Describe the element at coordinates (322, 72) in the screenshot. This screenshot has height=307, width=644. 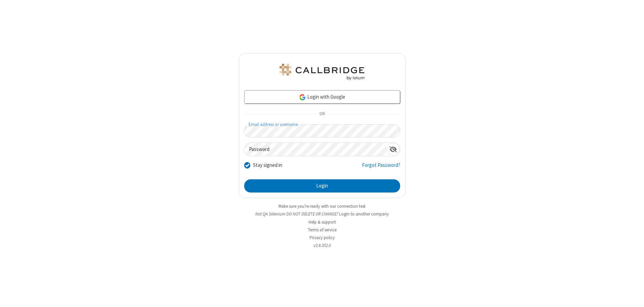
I see `img: QA Selenium DO NOT DELETE OR CHANGE` at that location.